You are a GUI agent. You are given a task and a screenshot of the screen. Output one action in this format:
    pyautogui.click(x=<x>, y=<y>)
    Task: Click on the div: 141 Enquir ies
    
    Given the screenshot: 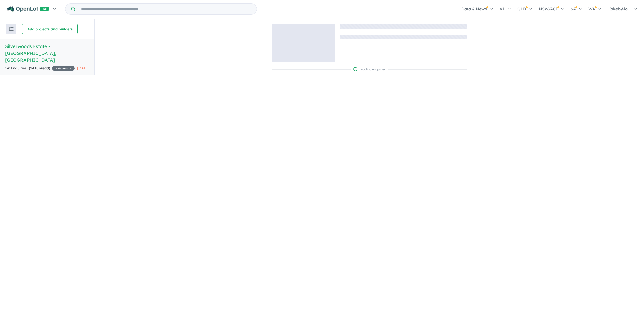 What is the action you would take?
    pyautogui.click(x=40, y=68)
    